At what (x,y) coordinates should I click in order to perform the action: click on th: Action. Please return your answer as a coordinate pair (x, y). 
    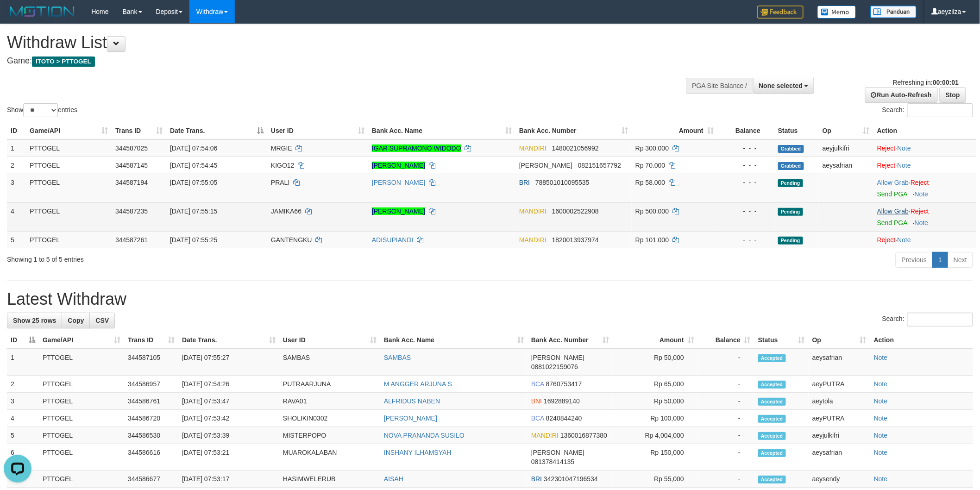
    Looking at the image, I should click on (921, 340).